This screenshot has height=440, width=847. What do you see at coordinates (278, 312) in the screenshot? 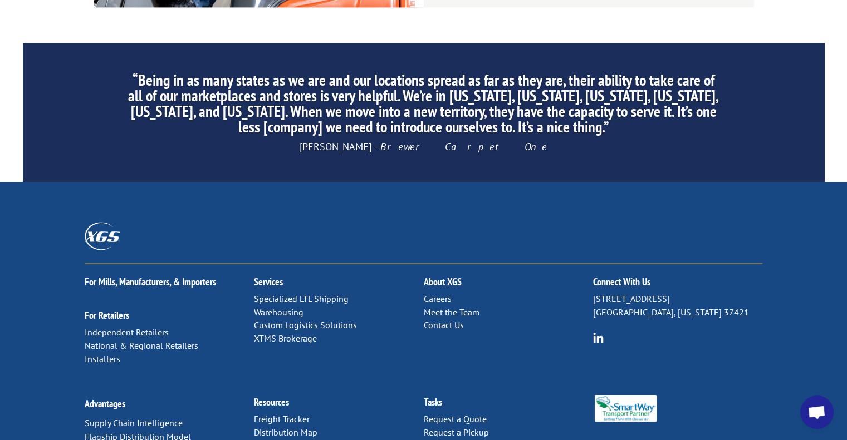
I see `a: Warehousing` at bounding box center [278, 312].